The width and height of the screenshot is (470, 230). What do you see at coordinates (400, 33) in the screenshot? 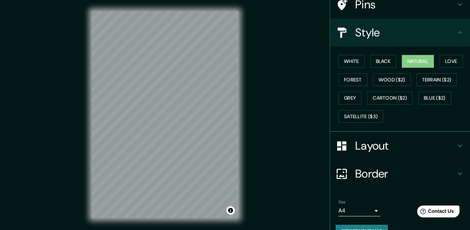
I see `div: Style` at bounding box center [400, 33].